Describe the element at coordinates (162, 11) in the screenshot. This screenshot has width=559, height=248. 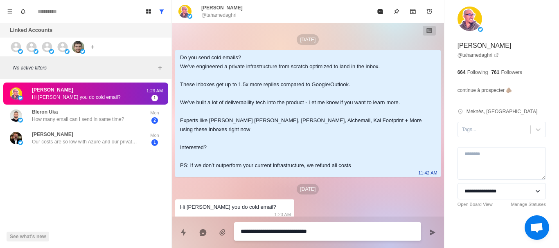
I see `button: Show all conversations` at that location.